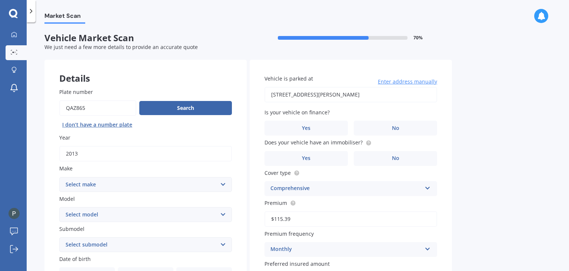  I want to click on span: Make, so click(66, 168).